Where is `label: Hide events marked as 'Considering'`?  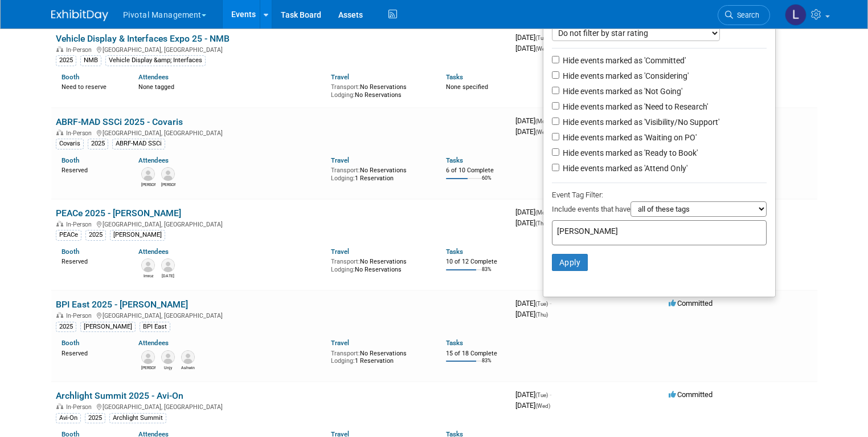 label: Hide events marked as 'Considering' is located at coordinates (624, 76).